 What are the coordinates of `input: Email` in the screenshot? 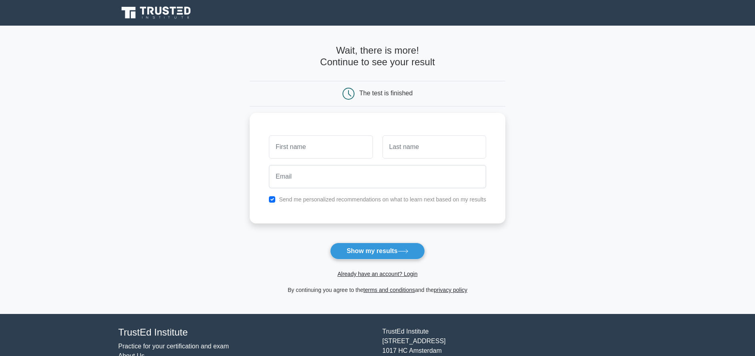 It's located at (377, 176).